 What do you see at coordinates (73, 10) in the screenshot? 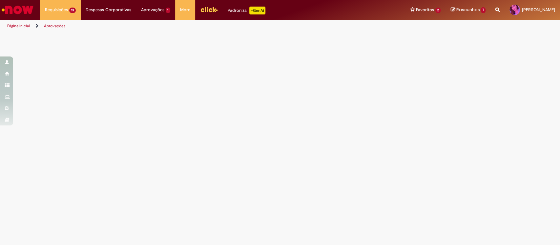
I see `span: 13` at bounding box center [73, 10].